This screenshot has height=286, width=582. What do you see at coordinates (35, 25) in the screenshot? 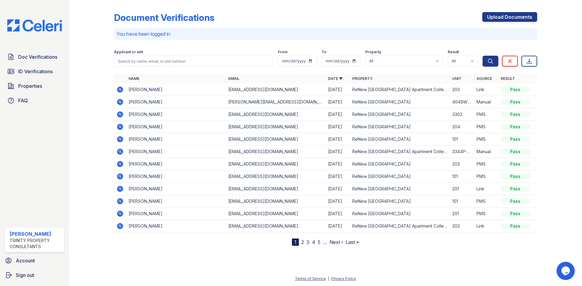
I see `img: CE_Logo_Blue-a8612792a0a2168367f1c8372b55b34899dd931a85d93a1a3d3e32e68fde9ad4.png` at bounding box center [35, 25].